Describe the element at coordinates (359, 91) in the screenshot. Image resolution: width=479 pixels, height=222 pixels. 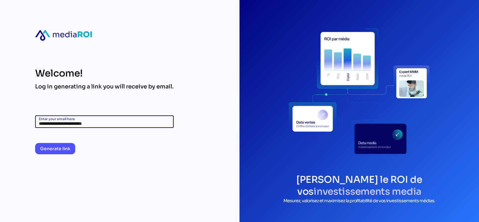
I see `img: login` at that location.